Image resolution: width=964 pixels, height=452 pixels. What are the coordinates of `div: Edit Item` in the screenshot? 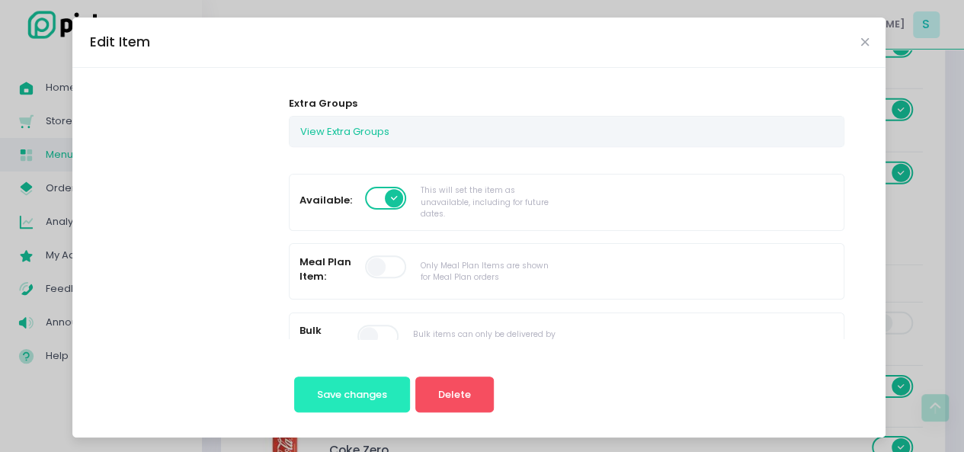 It's located at (120, 42).